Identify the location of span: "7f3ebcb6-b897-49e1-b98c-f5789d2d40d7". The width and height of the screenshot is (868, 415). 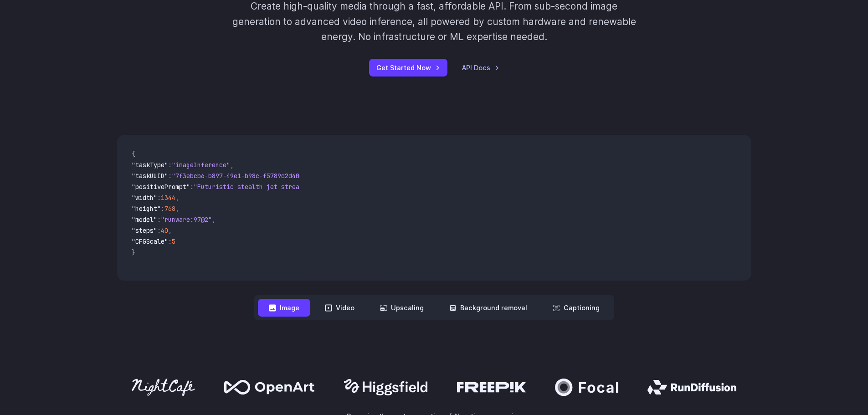
(240, 176).